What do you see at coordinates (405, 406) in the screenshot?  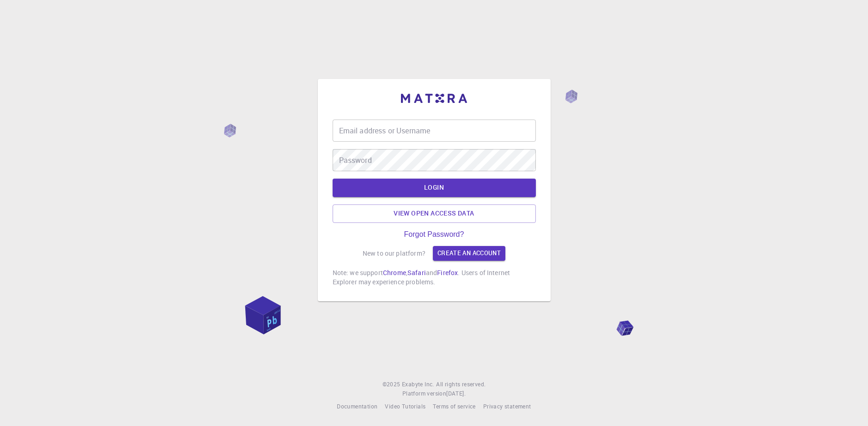 I see `a: Video Tutorials` at bounding box center [405, 406].